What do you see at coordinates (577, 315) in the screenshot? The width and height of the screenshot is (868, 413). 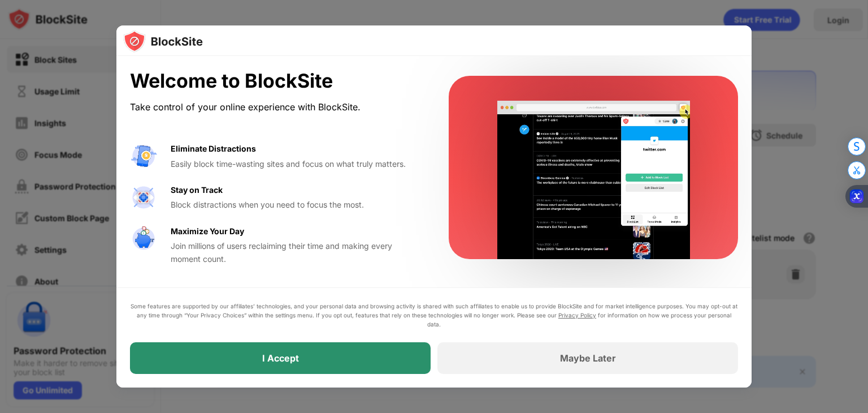 I see `a: Privacy Policy` at bounding box center [577, 315].